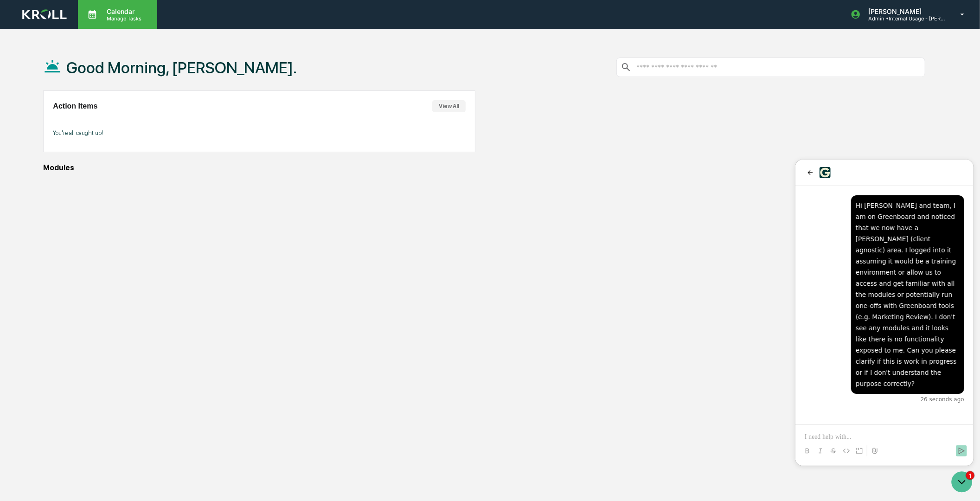 The height and width of the screenshot is (501, 980). I want to click on button: Send, so click(166, 291).